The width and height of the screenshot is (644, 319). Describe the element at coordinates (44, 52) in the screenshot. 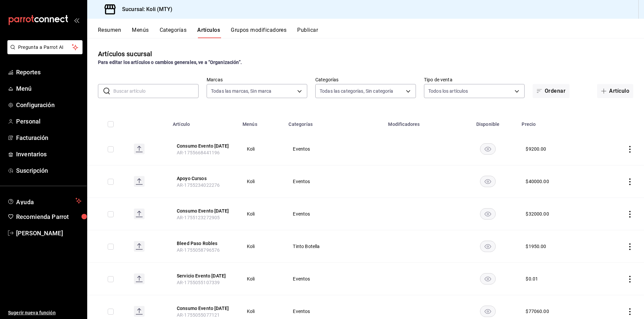

I see `a: Pregunta a Parrot AI` at that location.